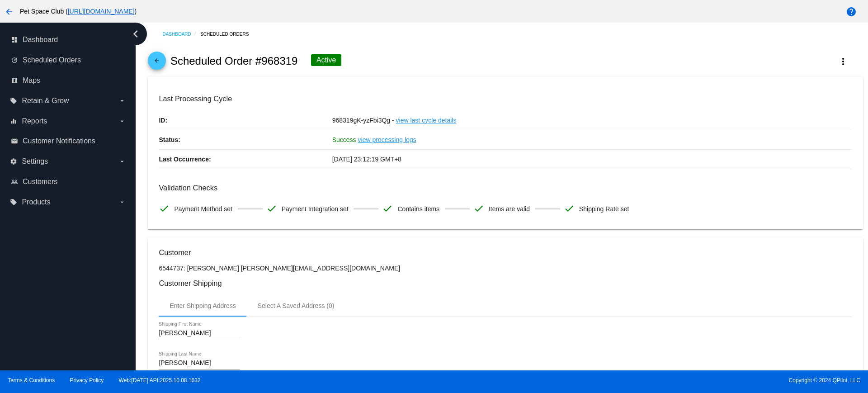 The image size is (868, 393). What do you see at coordinates (200, 334) in the screenshot?
I see `input: Shipping First Name` at bounding box center [200, 334].